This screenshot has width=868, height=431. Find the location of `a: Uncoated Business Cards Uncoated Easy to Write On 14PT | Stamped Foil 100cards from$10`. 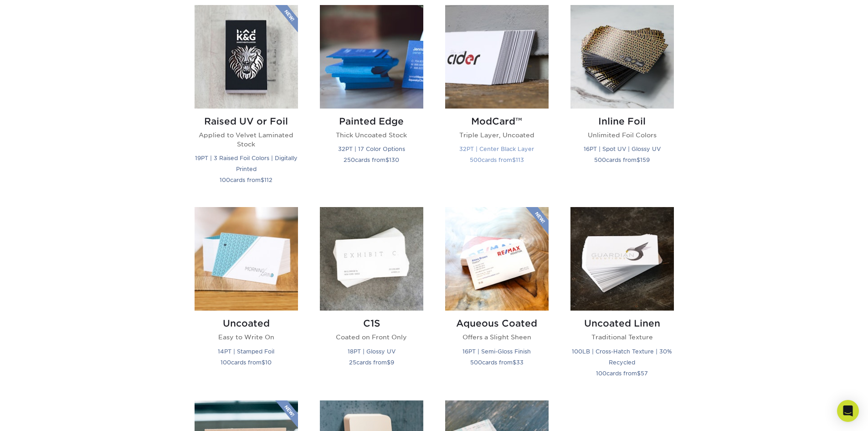

a: Uncoated Business Cards Uncoated Easy to Write On 14PT | Stamped Foil 100cards from$10 is located at coordinates (246, 297).